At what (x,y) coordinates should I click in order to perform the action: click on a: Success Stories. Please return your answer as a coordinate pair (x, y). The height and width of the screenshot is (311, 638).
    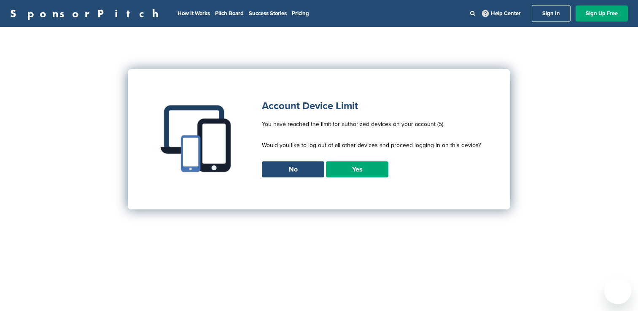
    Looking at the image, I should click on (268, 14).